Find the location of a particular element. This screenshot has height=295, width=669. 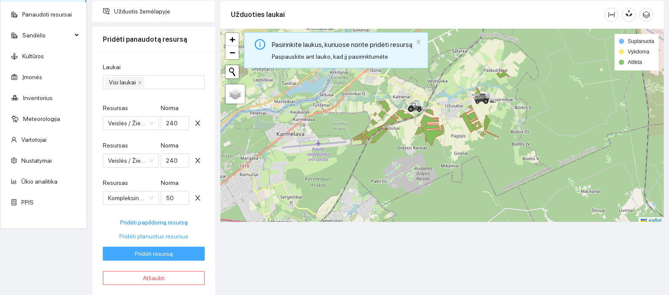

div: Paspauskite ant lauko, kad jį pasirinktumėte is located at coordinates (342, 57).